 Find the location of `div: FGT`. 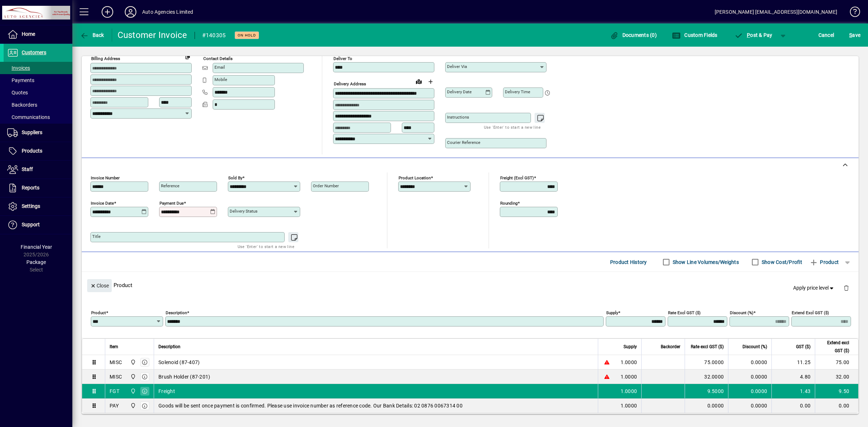

div: FGT is located at coordinates (114, 392).